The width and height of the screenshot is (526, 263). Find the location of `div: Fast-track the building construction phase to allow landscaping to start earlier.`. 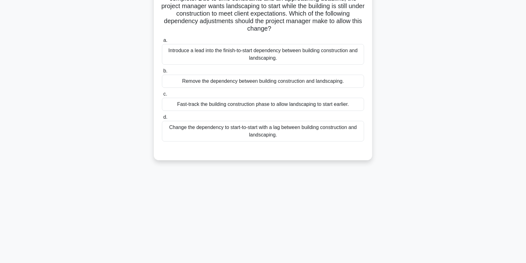

div: Fast-track the building construction phase to allow landscaping to start earlier. is located at coordinates (263, 104).